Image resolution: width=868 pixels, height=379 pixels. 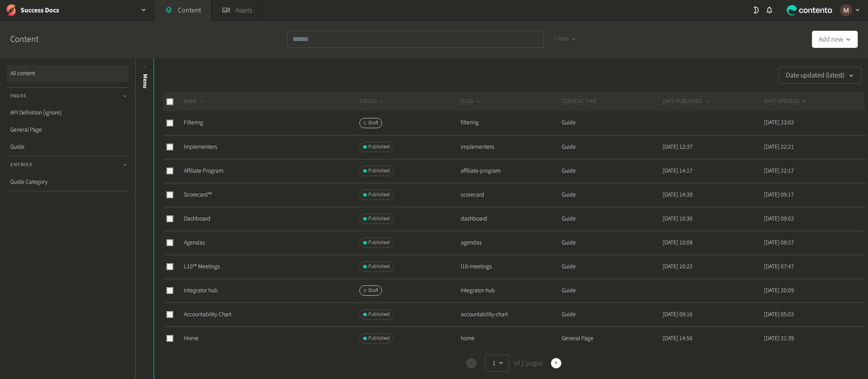 I want to click on td: dashboard, so click(x=511, y=219).